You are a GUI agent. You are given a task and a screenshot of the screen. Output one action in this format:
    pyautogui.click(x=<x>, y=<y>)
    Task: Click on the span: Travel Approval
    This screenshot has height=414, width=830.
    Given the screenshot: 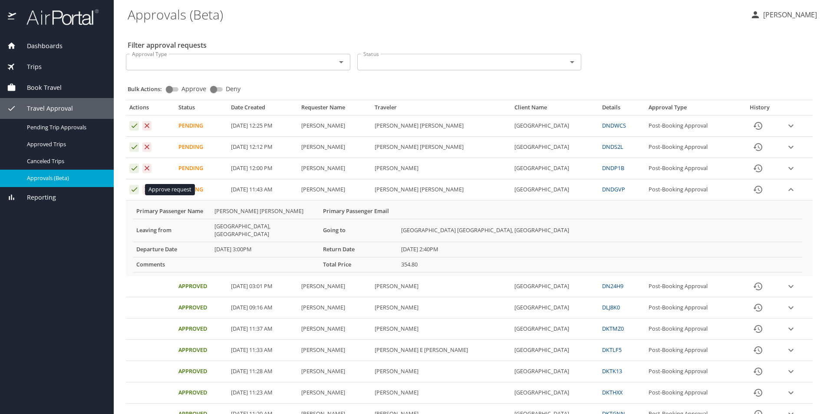 What is the action you would take?
    pyautogui.click(x=44, y=108)
    